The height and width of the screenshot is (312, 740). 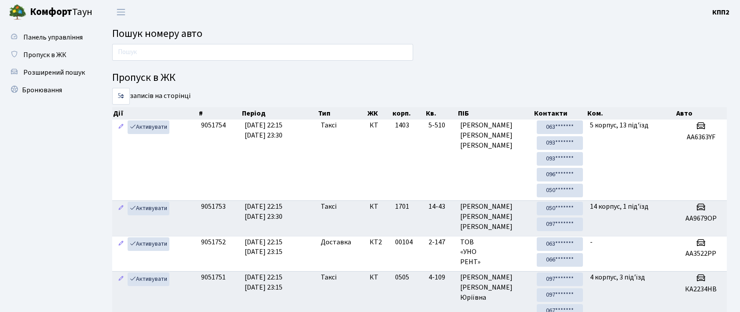 What do you see at coordinates (61, 12) in the screenshot?
I see `span: Таун` at bounding box center [61, 12].